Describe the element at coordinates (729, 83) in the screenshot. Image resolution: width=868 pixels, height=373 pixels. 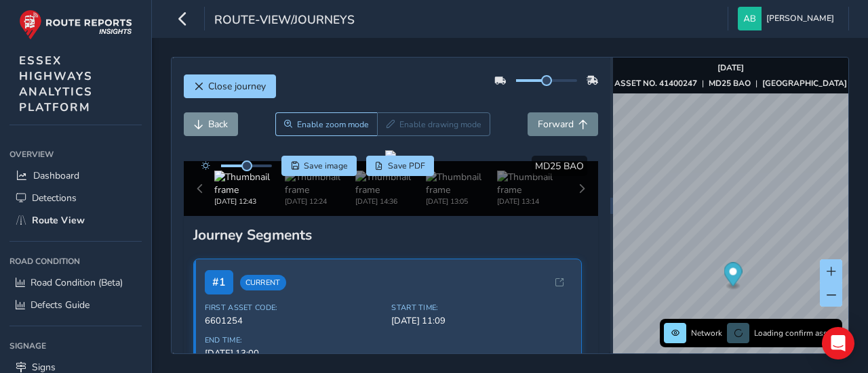
I see `strong: MD25 BAO` at that location.